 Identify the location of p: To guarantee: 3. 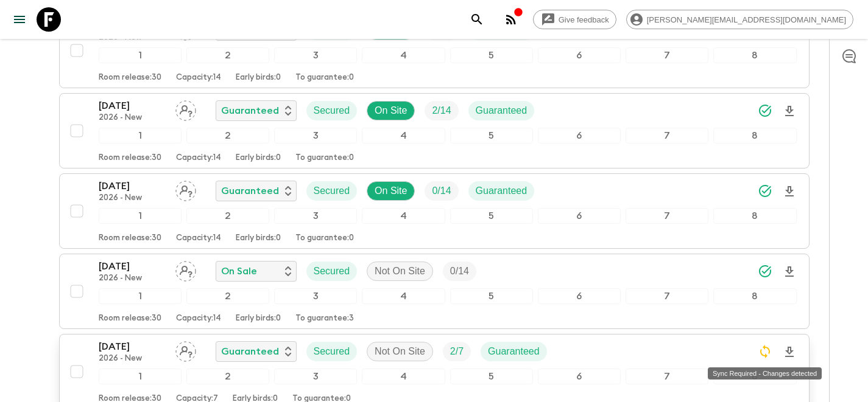
(325, 319).